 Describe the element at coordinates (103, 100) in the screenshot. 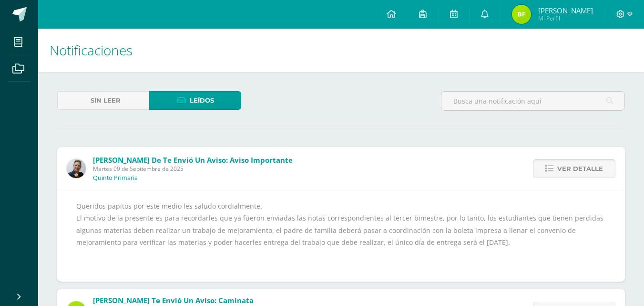

I see `a: Sin leer` at that location.